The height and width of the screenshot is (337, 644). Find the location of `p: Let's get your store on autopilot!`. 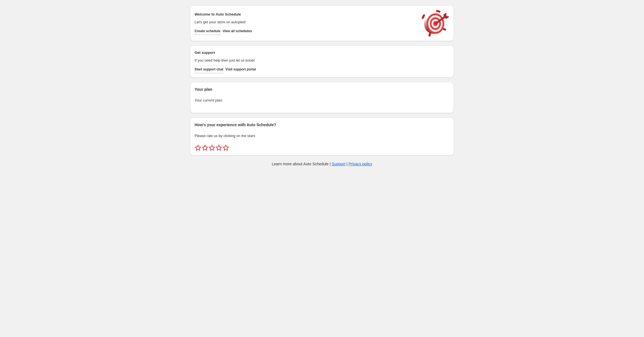

p: Let's get your store on autopilot! is located at coordinates (305, 22).